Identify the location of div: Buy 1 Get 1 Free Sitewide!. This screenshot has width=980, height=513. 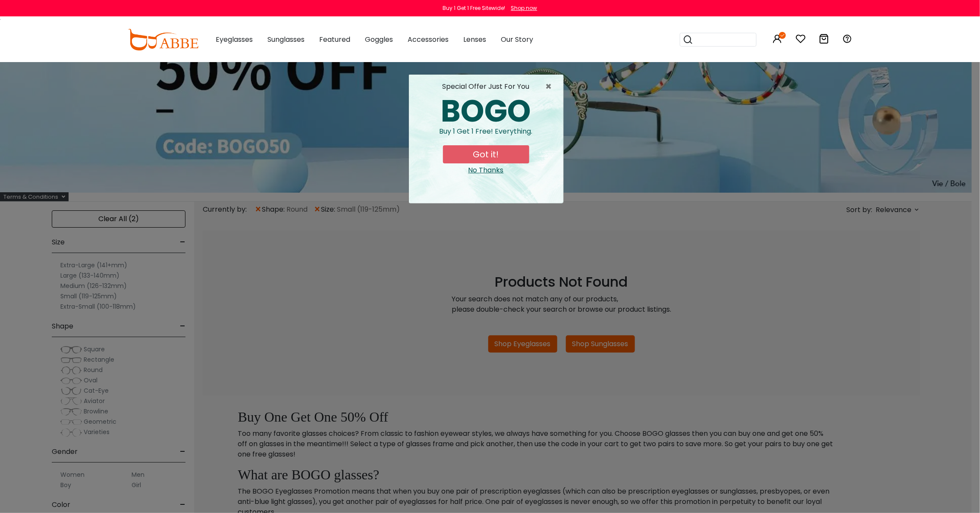
(474, 8).